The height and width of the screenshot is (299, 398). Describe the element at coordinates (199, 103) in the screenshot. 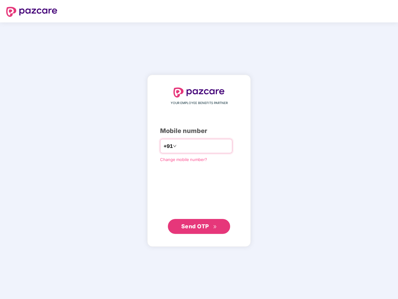

I see `span: YOUR EMPLOYEE BENEFITS PARTNER` at that location.